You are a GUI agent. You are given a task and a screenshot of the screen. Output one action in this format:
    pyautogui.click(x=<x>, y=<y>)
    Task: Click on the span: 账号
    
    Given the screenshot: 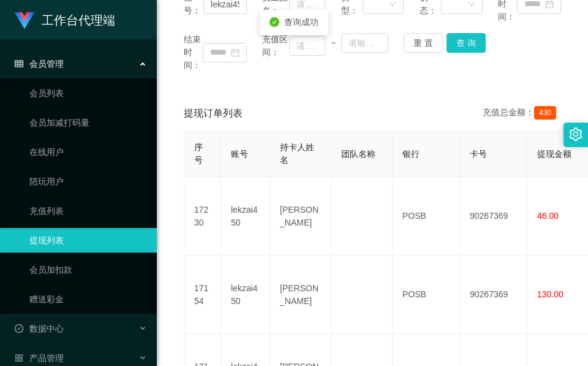 What is the action you would take?
    pyautogui.click(x=239, y=154)
    